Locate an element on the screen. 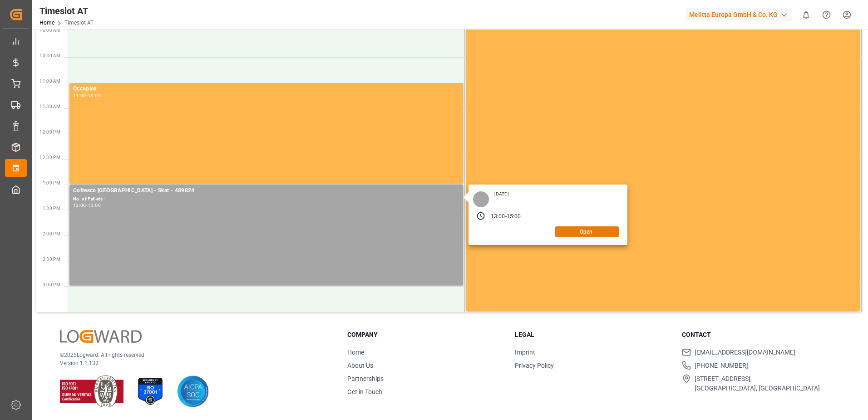 The width and height of the screenshot is (868, 420). span: 2:30 PM is located at coordinates (52, 259).